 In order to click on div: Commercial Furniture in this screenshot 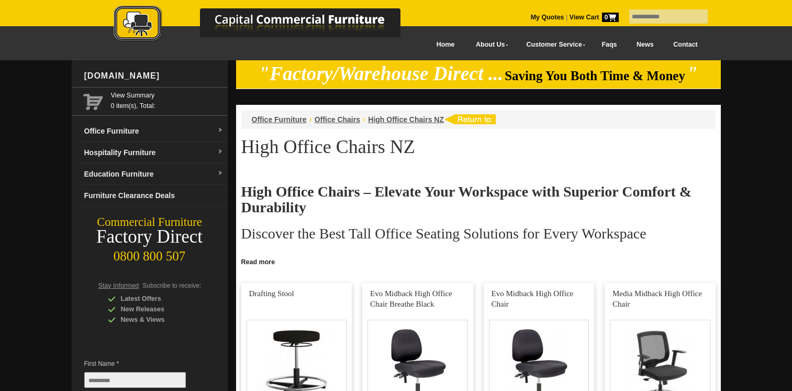, I will do `click(150, 222)`.